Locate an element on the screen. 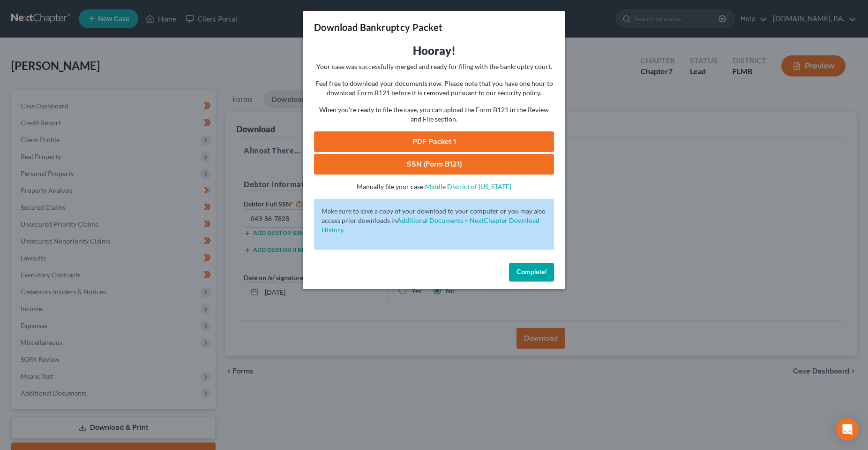 The height and width of the screenshot is (450, 868). p: Feel free to download your documents now. Please note that you have one hour to download Form B12... is located at coordinates (434, 88).